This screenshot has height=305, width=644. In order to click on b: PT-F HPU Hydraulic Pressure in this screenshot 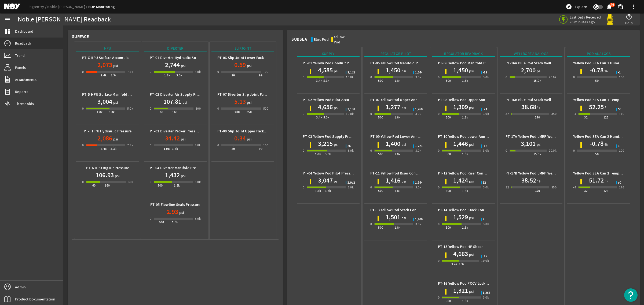, I will do `click(107, 131)`.